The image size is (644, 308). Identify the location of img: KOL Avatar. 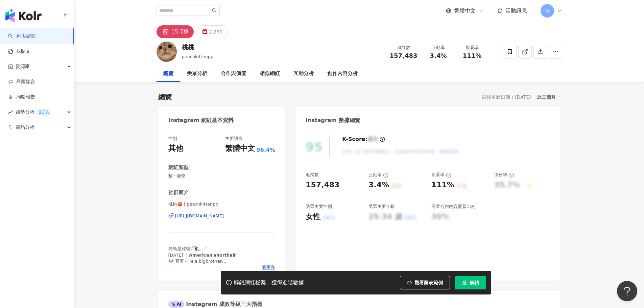
(166, 52).